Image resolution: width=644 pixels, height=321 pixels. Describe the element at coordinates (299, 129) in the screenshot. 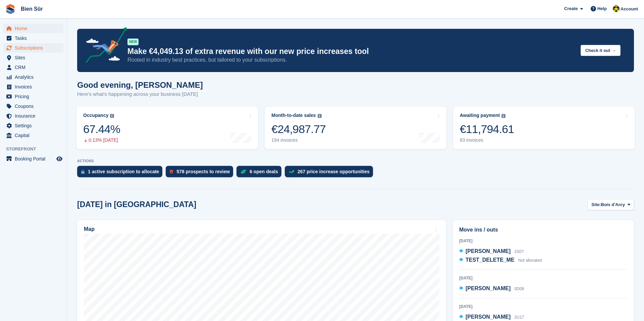

I see `div: €24,987.77` at that location.